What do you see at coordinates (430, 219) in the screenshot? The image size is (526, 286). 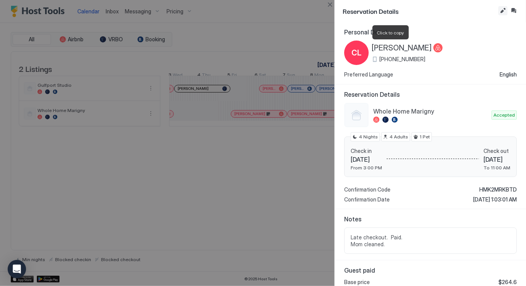 I see `span: Notes` at bounding box center [430, 219].